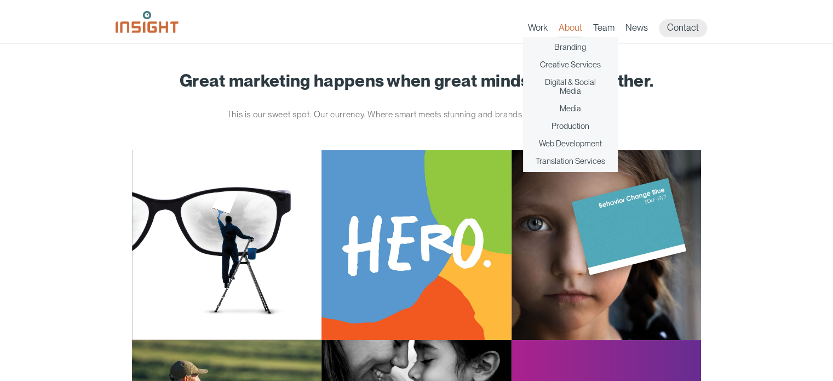  I want to click on a: South Dakota Department of Health – Childhood Lead Poisoning Prevention, so click(607, 245).